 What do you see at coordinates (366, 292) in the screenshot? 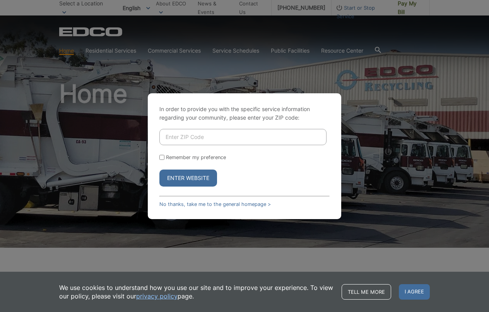
I see `a: Tell me more` at bounding box center [366, 292].